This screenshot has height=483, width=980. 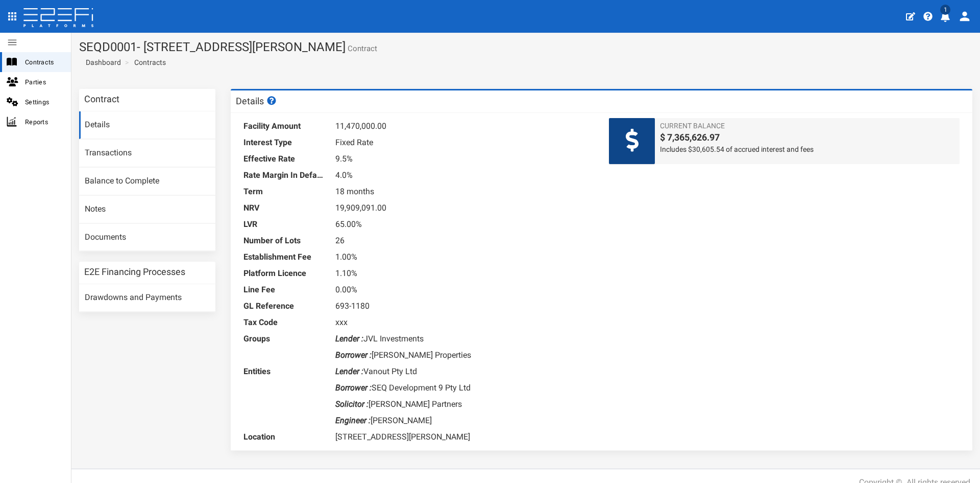 What do you see at coordinates (464, 241) in the screenshot?
I see `dd: 26` at bounding box center [464, 241].